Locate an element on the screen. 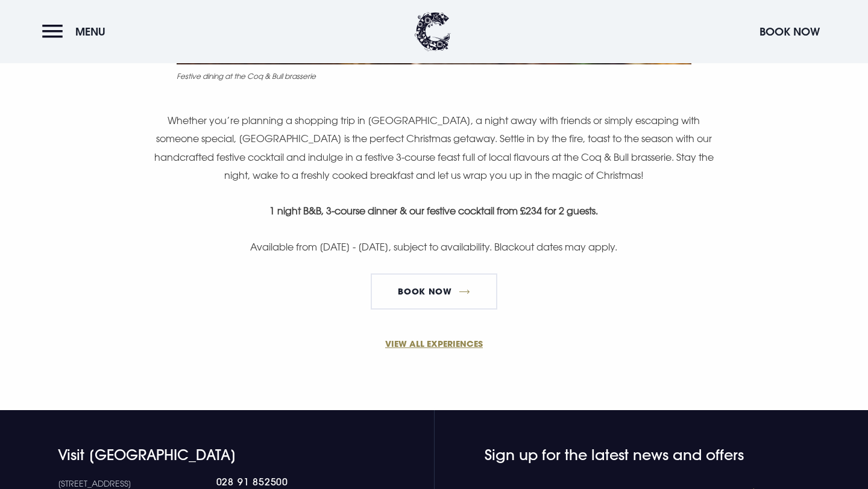 Image resolution: width=868 pixels, height=489 pixels. h4: Sign up for the latest news and offers is located at coordinates (598, 455).